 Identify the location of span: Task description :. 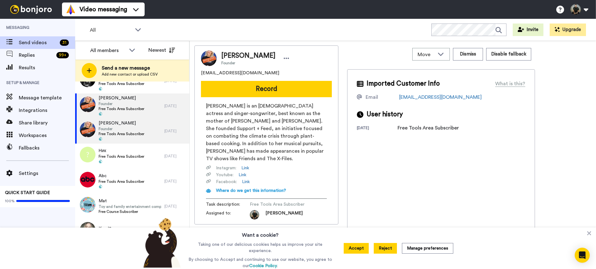
(228, 204).